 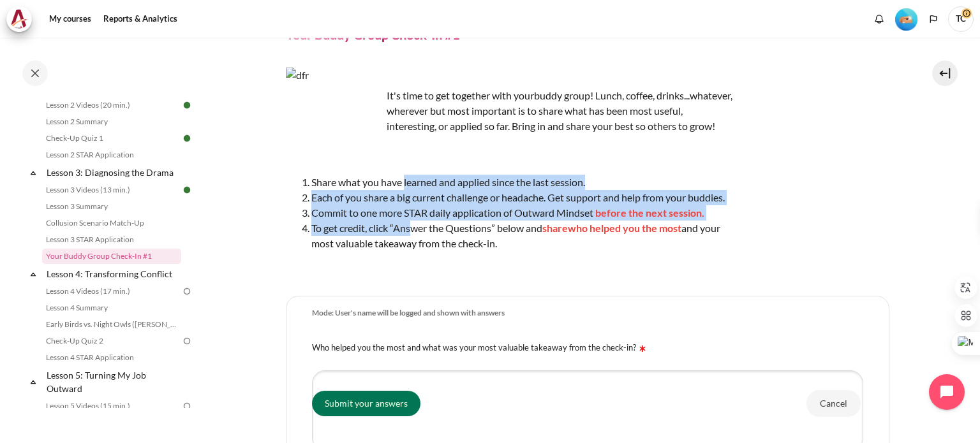 What do you see at coordinates (961, 19) in the screenshot?
I see `a: User menu` at bounding box center [961, 19].